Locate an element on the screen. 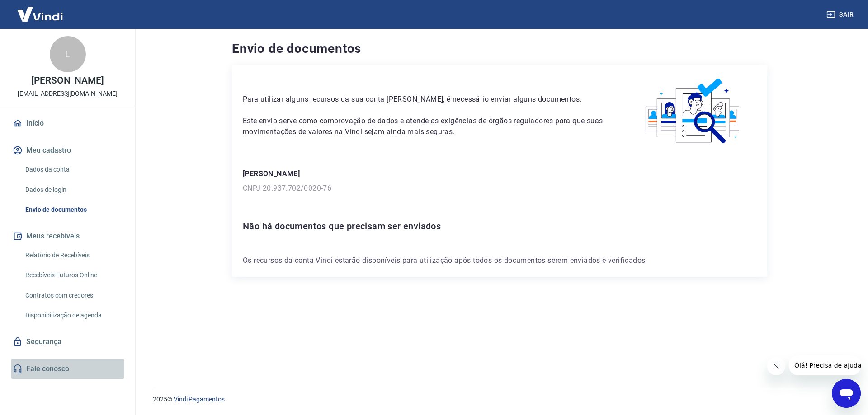 The height and width of the screenshot is (415, 868). button: Meu cadastro is located at coordinates (67, 151).